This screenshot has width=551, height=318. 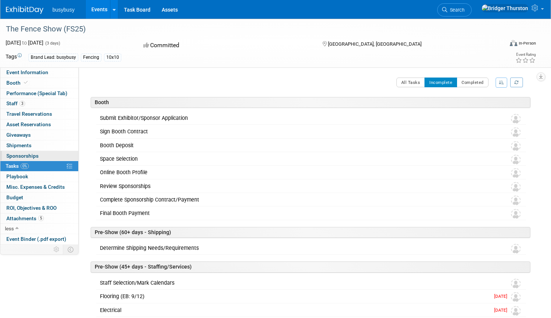 What do you see at coordinates (456, 10) in the screenshot?
I see `span: Search` at bounding box center [456, 10].